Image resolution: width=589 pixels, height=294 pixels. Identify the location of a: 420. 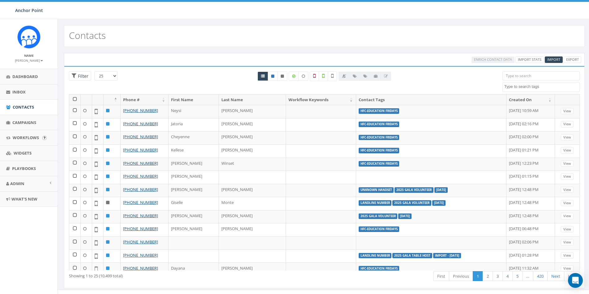
(540, 277).